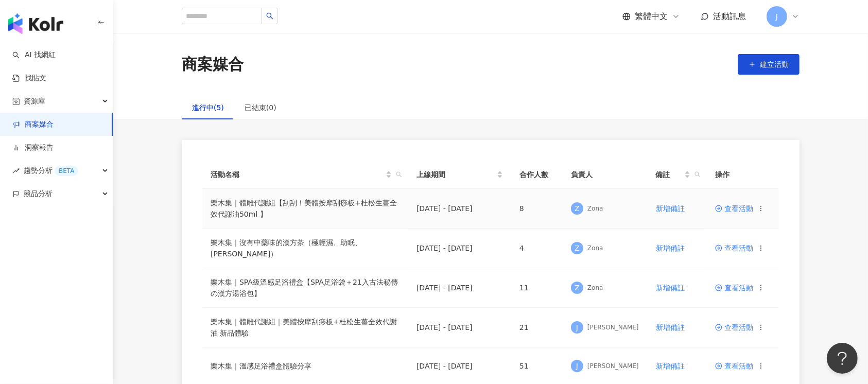  Describe the element at coordinates (208, 108) in the screenshot. I see `div: 進行中(5)` at that location.